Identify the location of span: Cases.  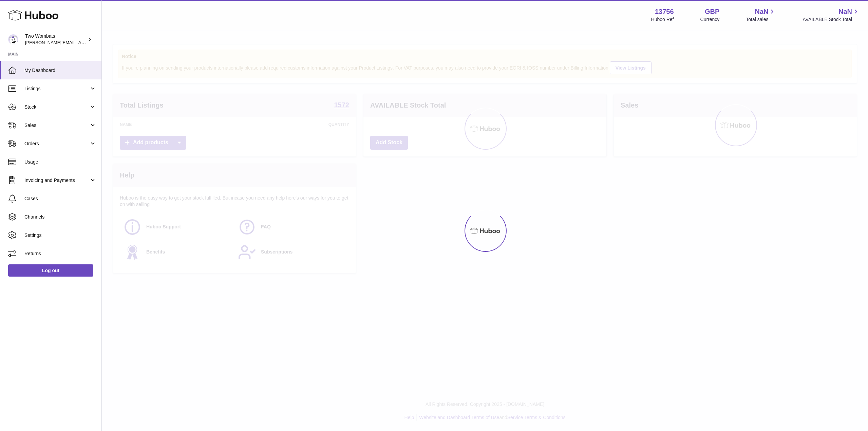
(60, 199).